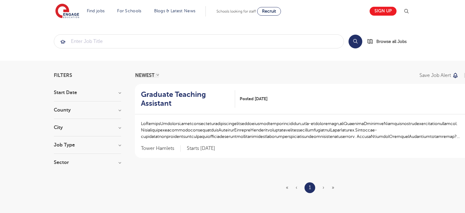  Describe the element at coordinates (67, 11) in the screenshot. I see `img: Engage Education` at that location.